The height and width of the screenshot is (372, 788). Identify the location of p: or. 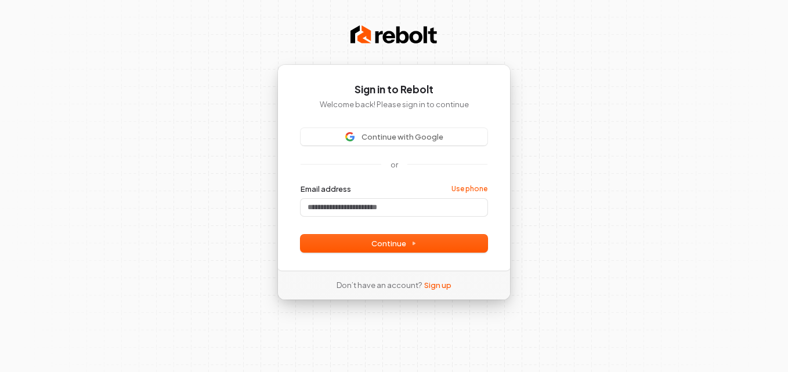
(394, 165).